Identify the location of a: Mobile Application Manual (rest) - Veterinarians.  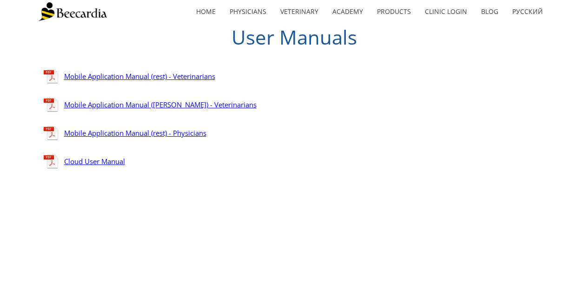
(139, 76).